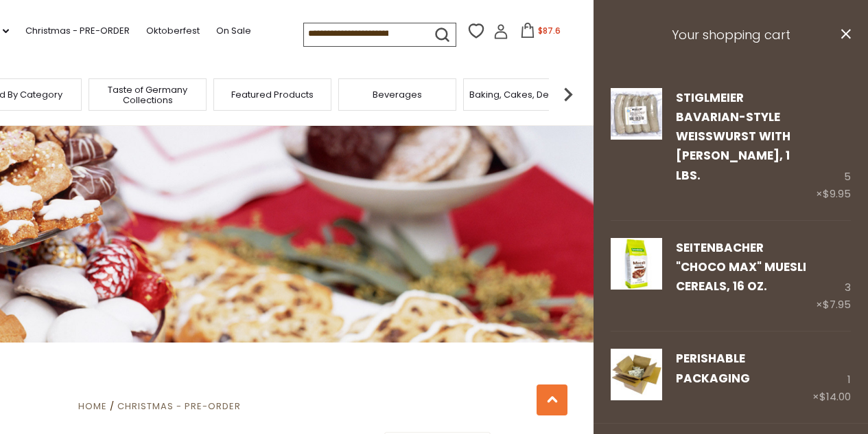  Describe the element at coordinates (636, 374) in the screenshot. I see `img: PERISHABLE Packaging` at that location.